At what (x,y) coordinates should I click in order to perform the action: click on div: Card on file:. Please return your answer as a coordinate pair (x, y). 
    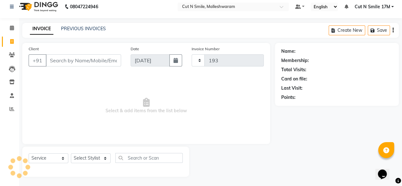
    Looking at the image, I should click on (294, 79).